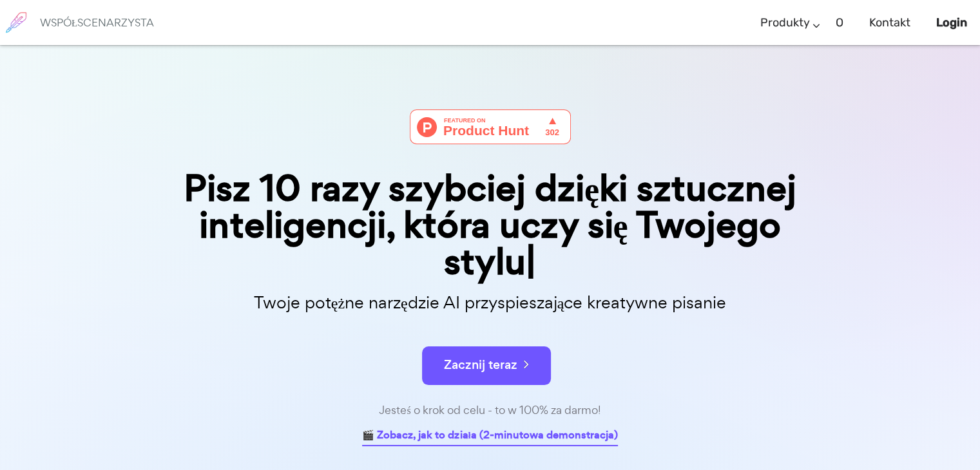 This screenshot has width=980, height=470. I want to click on button: Zacznij teraz, so click(486, 366).